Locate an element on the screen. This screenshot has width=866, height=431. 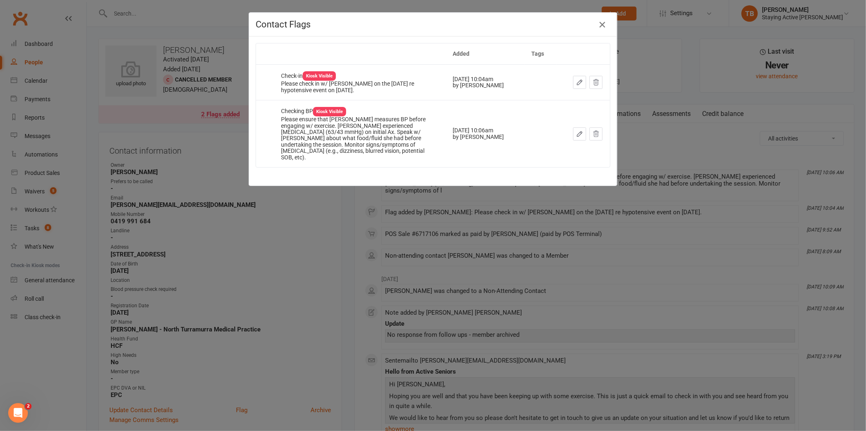
button: Close is located at coordinates (602, 25).